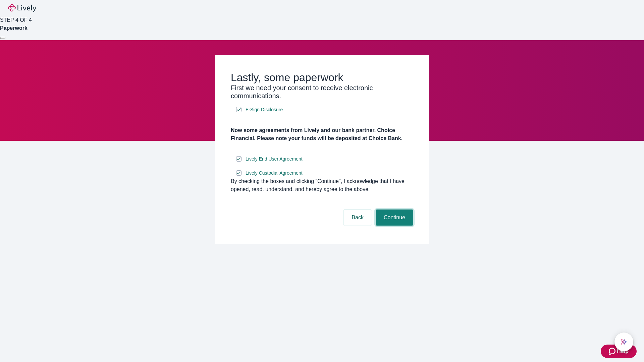 Image resolution: width=644 pixels, height=362 pixels. I want to click on h4: Now some agreements from Lively and our bank partner, Choice Financial. Please note your funds wi..., so click(322, 135).